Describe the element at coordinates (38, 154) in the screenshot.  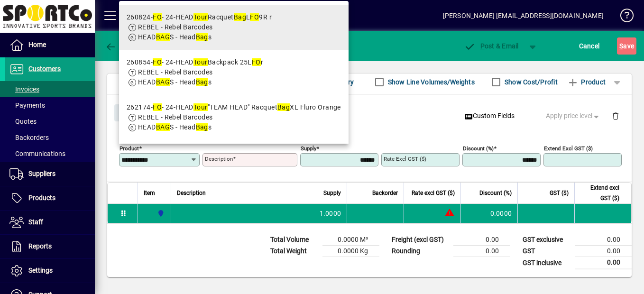
I see `span: Communications` at that location.